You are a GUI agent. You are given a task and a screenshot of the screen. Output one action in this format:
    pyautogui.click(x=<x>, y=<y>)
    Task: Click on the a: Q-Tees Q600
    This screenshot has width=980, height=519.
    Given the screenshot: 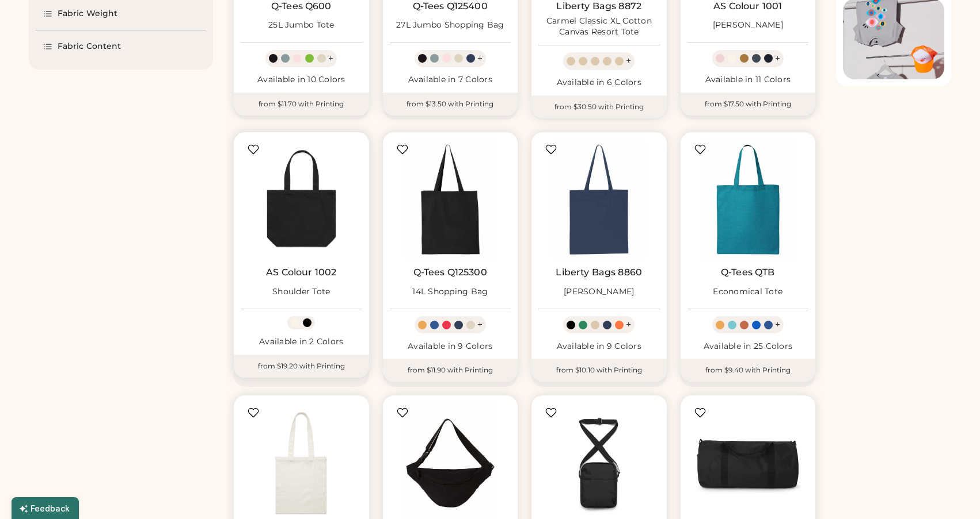 What is the action you would take?
    pyautogui.click(x=301, y=6)
    